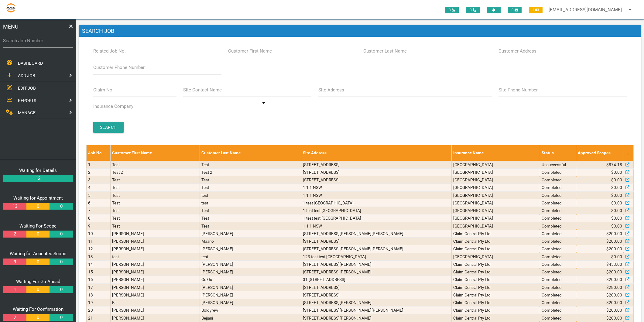 The height and width of the screenshot is (322, 644). I want to click on td: 1 1 1 NSW, so click(376, 226).